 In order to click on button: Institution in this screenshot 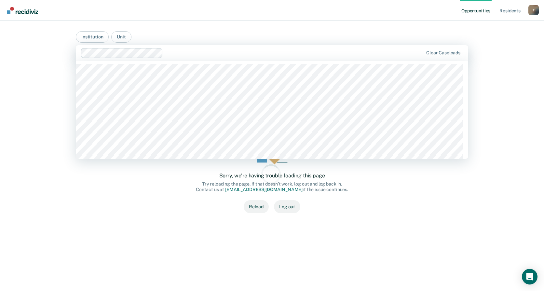, I will do `click(92, 37)`.